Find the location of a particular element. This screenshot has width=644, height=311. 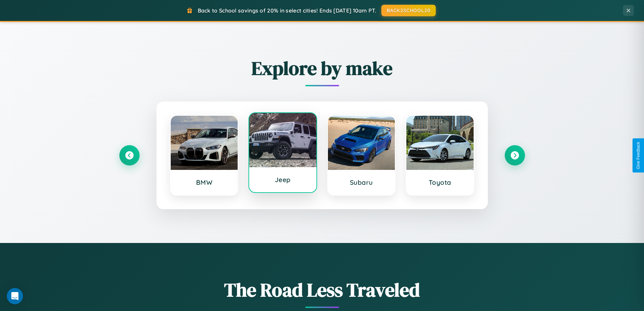

div: Open Intercom Messenger is located at coordinates (15, 296).